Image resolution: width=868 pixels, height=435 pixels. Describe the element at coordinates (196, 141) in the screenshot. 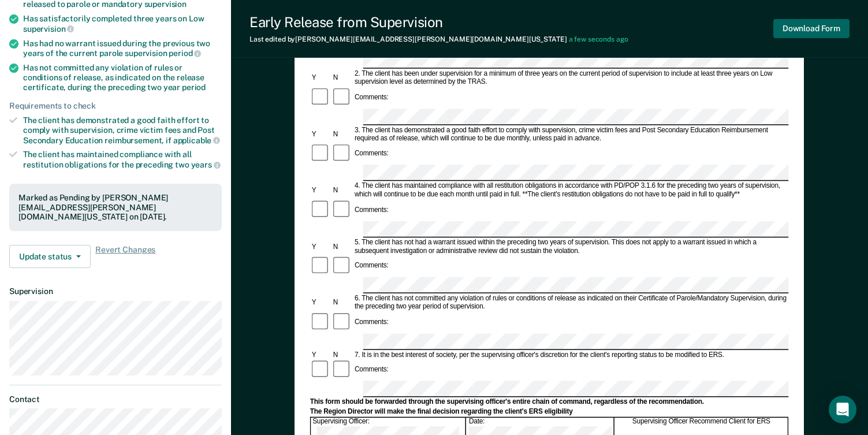

I see `span: applicable` at that location.